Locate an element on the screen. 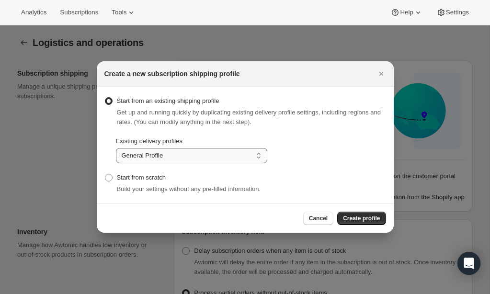 The image size is (490, 294). h2: Create a new subscription shipping profile is located at coordinates (172, 74).